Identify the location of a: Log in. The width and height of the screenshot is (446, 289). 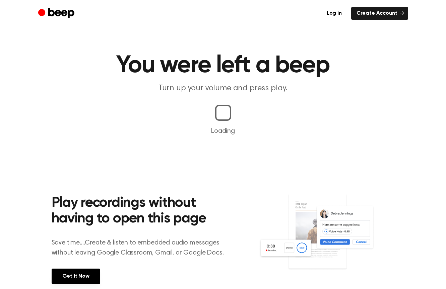
(334, 13).